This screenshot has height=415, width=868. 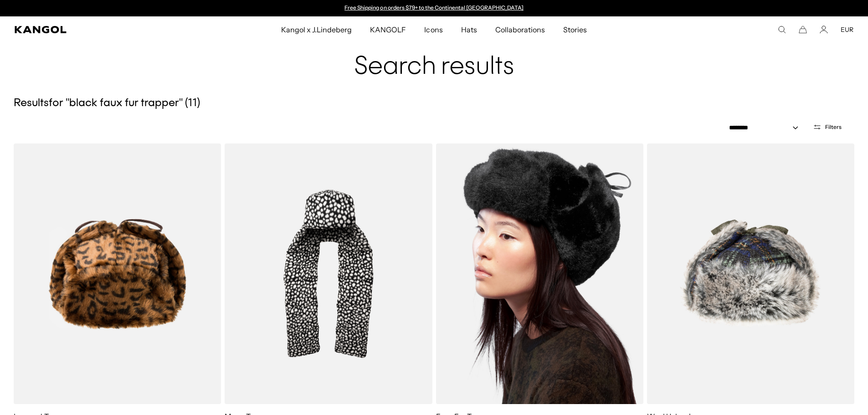 What do you see at coordinates (520, 29) in the screenshot?
I see `span: Collaborations` at bounding box center [520, 29].